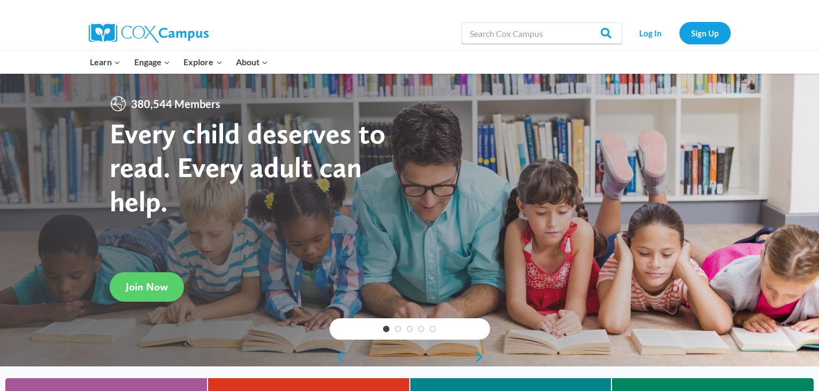 The width and height of the screenshot is (819, 391). Describe the element at coordinates (149, 33) in the screenshot. I see `img: Cox Campus` at that location.